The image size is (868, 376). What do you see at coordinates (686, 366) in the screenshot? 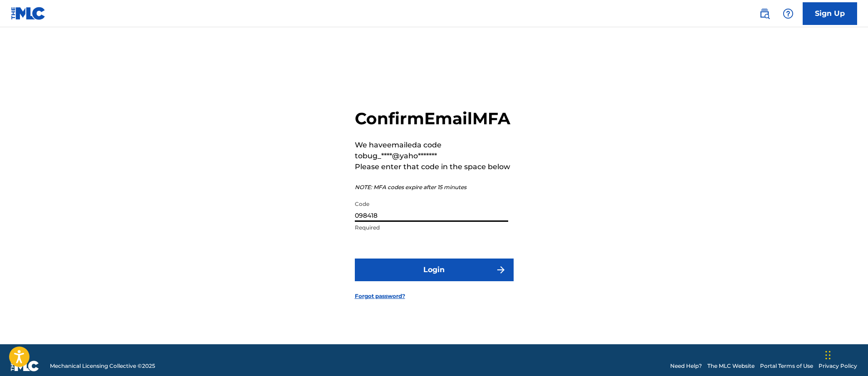
I see `a: Need Help?` at bounding box center [686, 366].